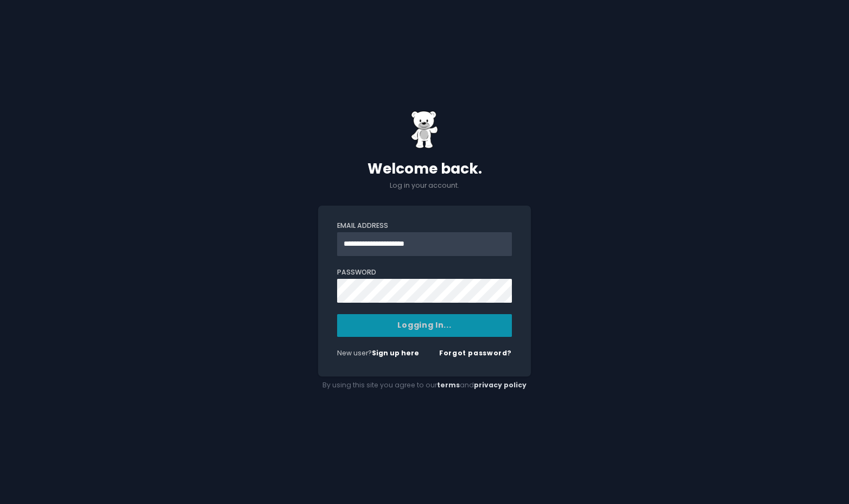 The image size is (849, 504). Describe the element at coordinates (424, 385) in the screenshot. I see `div: By using this site you agree to our and` at that location.